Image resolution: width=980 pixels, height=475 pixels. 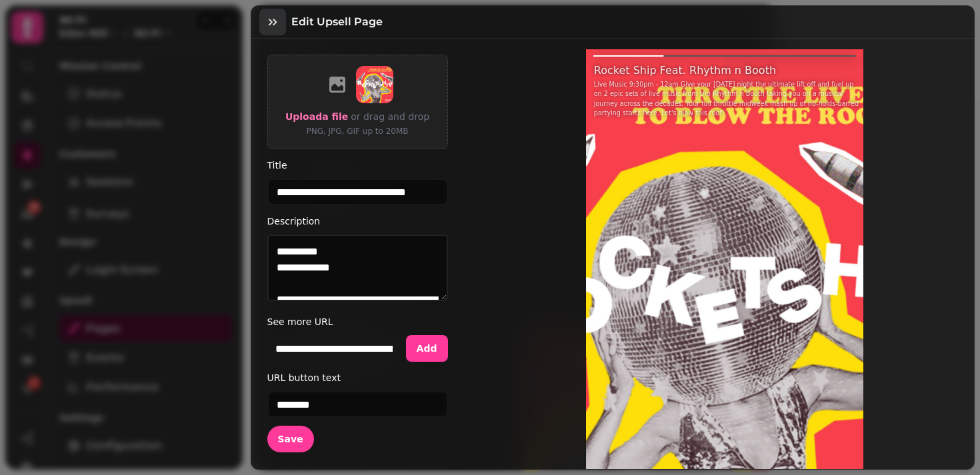 What do you see at coordinates (291, 439) in the screenshot?
I see `button: Save` at bounding box center [291, 439].